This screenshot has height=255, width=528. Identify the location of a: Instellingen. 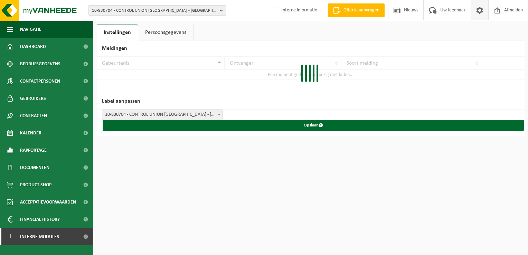
(117, 32).